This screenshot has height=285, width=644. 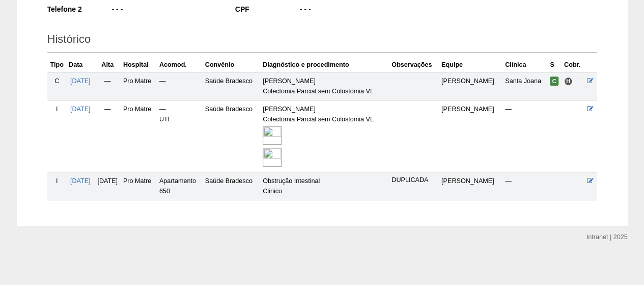 I want to click on div: CPF, so click(x=267, y=9).